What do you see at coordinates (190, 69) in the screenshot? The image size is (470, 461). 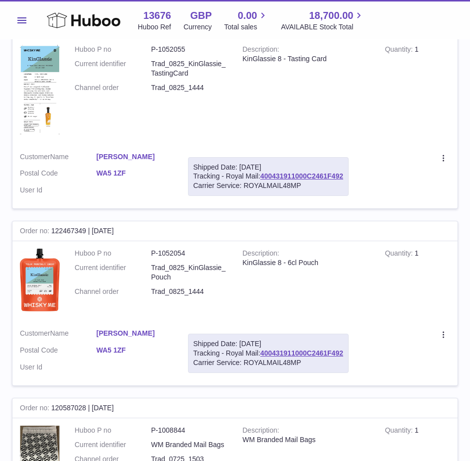 I see `dd: Trad_0825_KinGlassie_TastingCard` at bounding box center [190, 69].